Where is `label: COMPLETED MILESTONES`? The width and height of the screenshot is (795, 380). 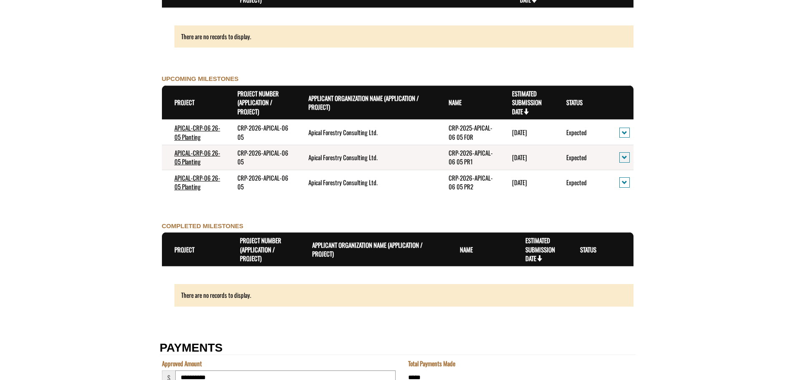
label: COMPLETED MILESTONES is located at coordinates (203, 226).